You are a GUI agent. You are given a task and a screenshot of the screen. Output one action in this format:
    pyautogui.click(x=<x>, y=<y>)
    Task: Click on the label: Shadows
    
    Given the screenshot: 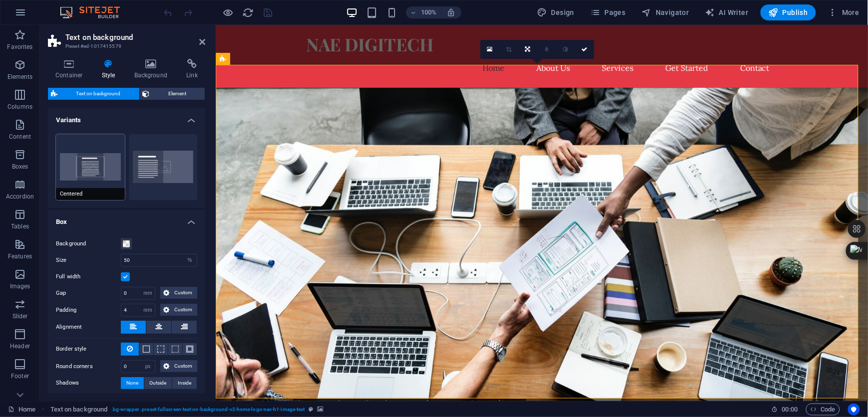 What is the action you would take?
    pyautogui.click(x=89, y=383)
    